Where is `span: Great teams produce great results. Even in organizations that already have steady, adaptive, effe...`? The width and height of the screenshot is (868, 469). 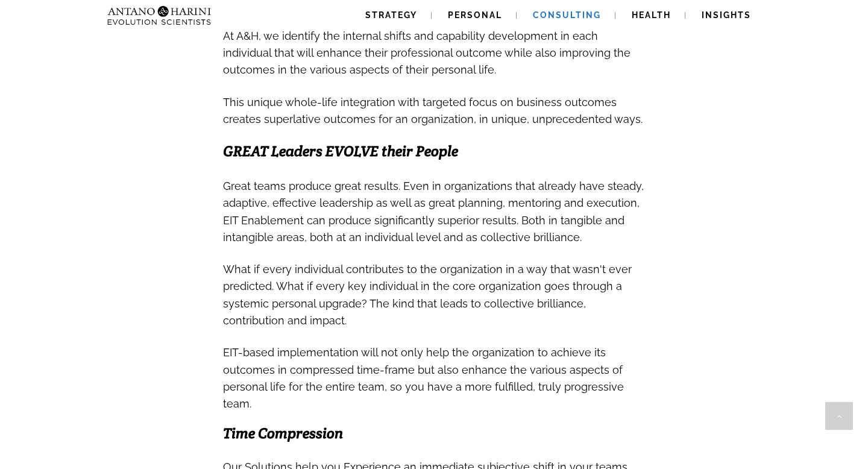 span: Great teams produce great results. Even in organizations that already have steady, adaptive, effe... is located at coordinates (433, 212).